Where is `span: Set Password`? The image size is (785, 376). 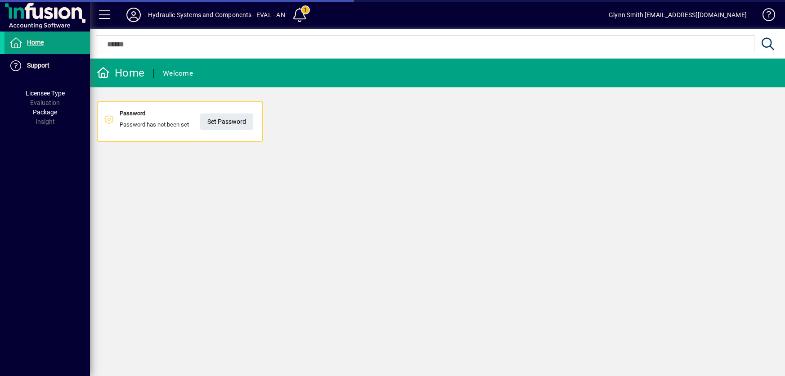 span: Set Password is located at coordinates (227, 121).